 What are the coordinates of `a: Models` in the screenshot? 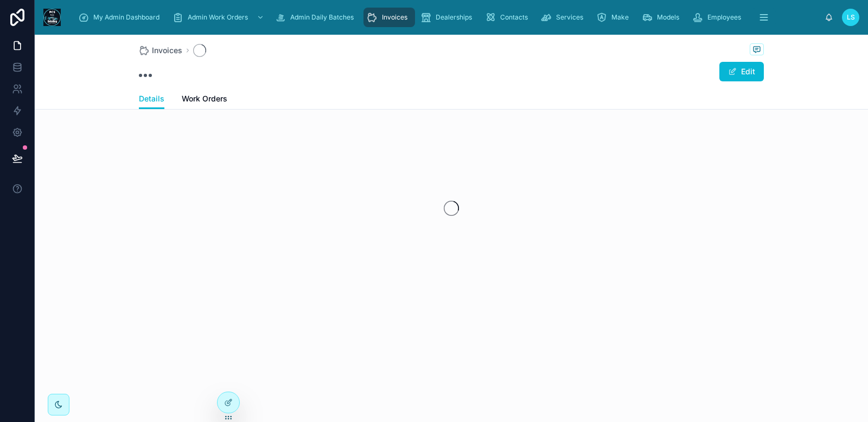 It's located at (663, 17).